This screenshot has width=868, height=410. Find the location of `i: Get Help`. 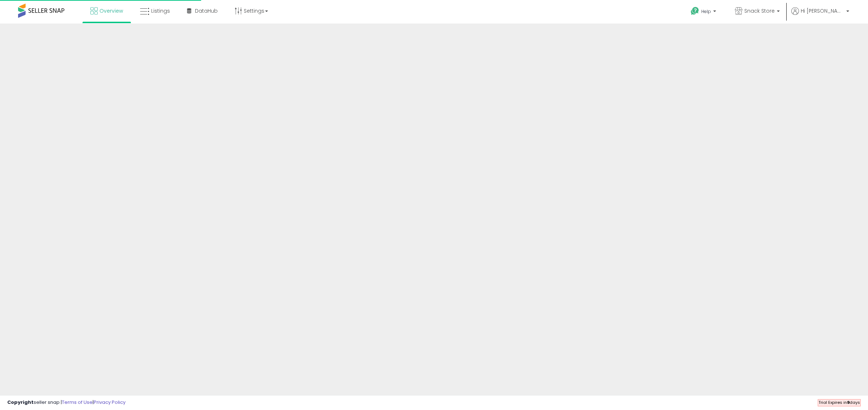

i: Get Help is located at coordinates (695, 11).